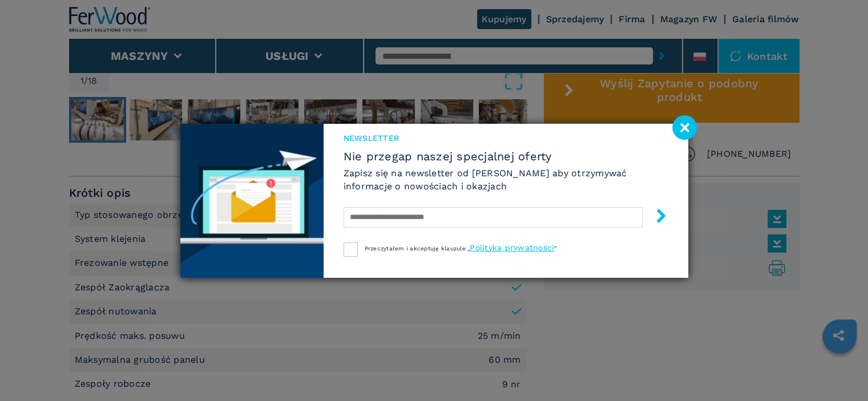 This screenshot has width=868, height=401. I want to click on span: Nie przegap naszej specjalnej oferty, so click(506, 156).